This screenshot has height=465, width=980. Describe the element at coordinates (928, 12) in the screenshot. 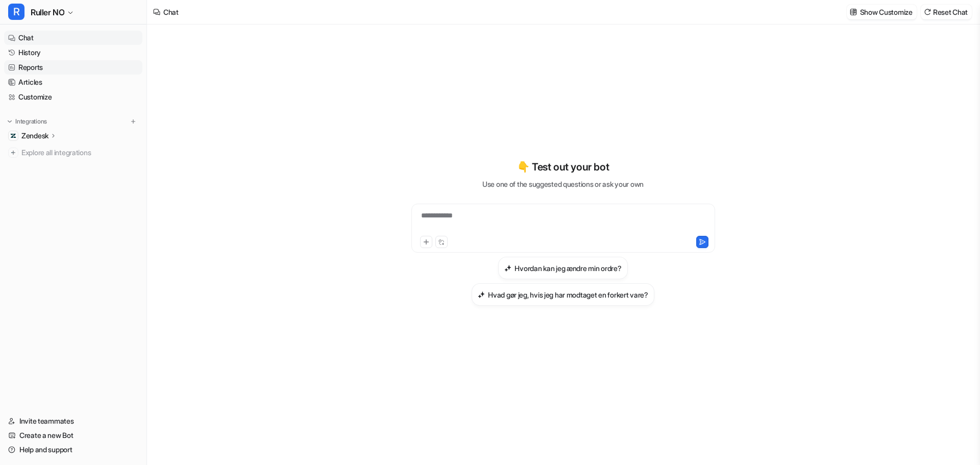

I see `img: reset` at that location.